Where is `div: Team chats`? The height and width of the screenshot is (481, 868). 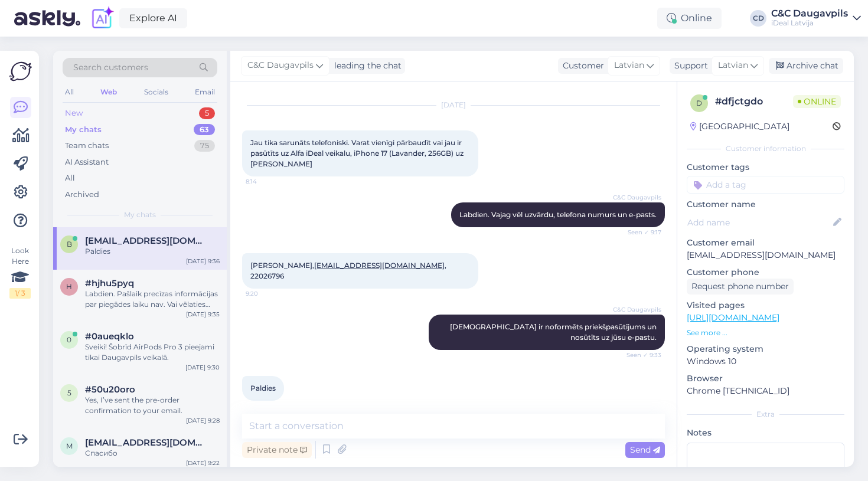 div: Team chats is located at coordinates (87, 146).